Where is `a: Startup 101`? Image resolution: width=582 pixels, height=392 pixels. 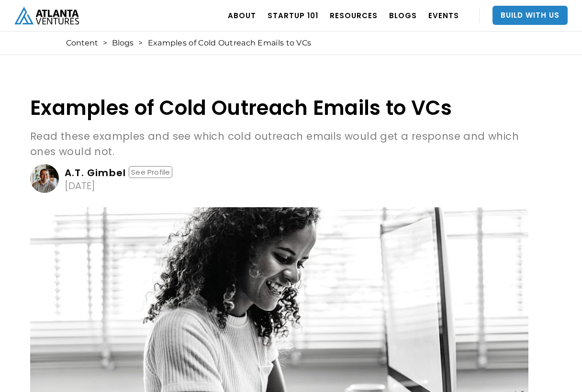 a: Startup 101 is located at coordinates (293, 15).